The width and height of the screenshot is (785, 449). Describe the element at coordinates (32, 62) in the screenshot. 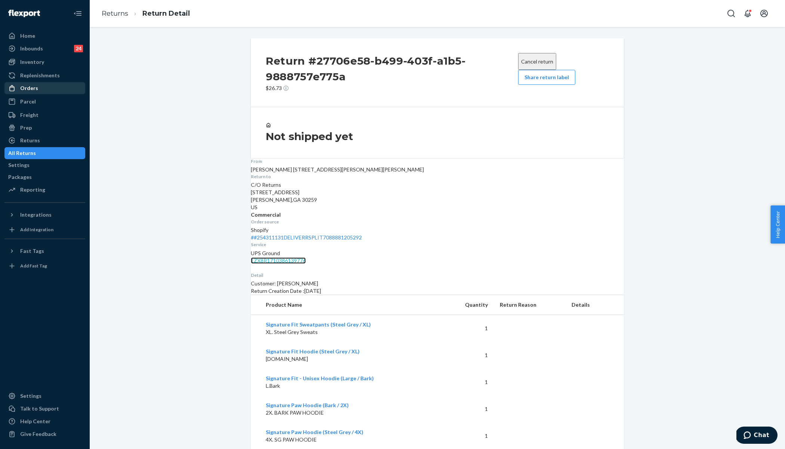

I see `div: Inventory` at that location.